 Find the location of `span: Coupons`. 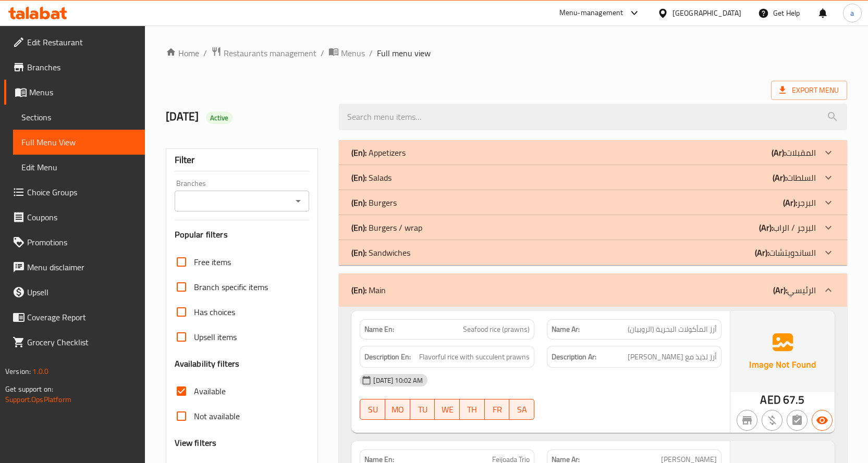

span: Coupons is located at coordinates (82, 217).